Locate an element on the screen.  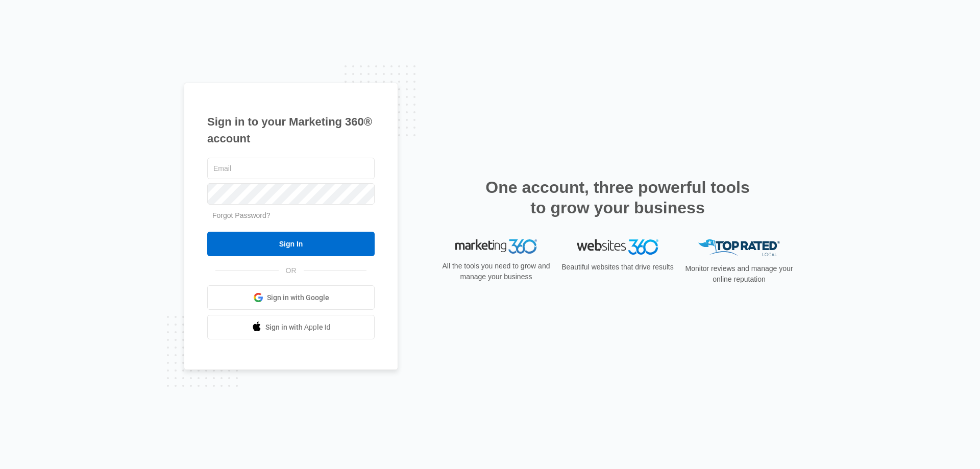
span: Sign in with Apple Id is located at coordinates (298, 327).